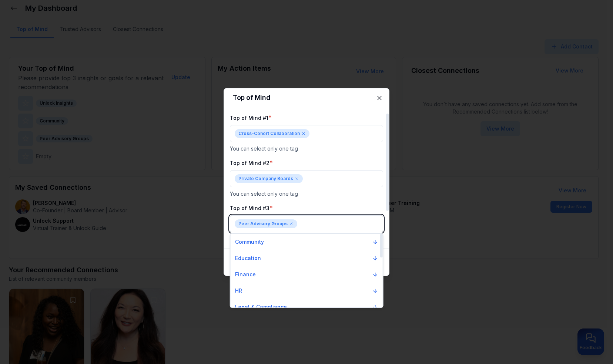 The height and width of the screenshot is (364, 613). Describe the element at coordinates (306, 307) in the screenshot. I see `button: Legal & Compliance` at that location.